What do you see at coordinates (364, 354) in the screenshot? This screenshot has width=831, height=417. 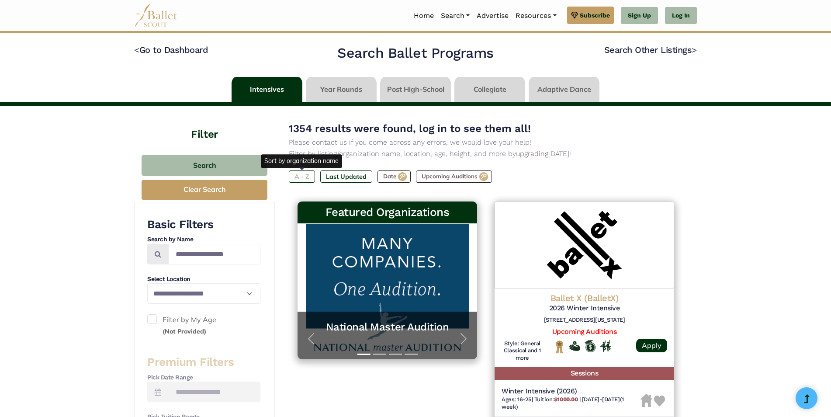 I see `button: Slide 1` at bounding box center [364, 354].